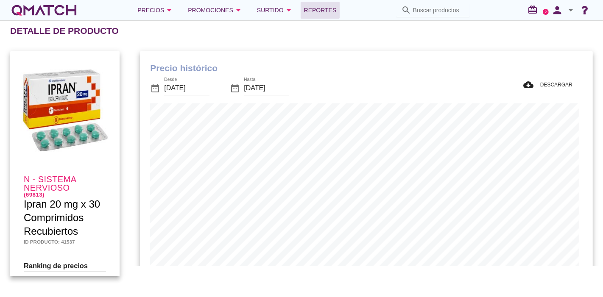  Describe the element at coordinates (266, 88) in the screenshot. I see `input: Hasta` at that location.